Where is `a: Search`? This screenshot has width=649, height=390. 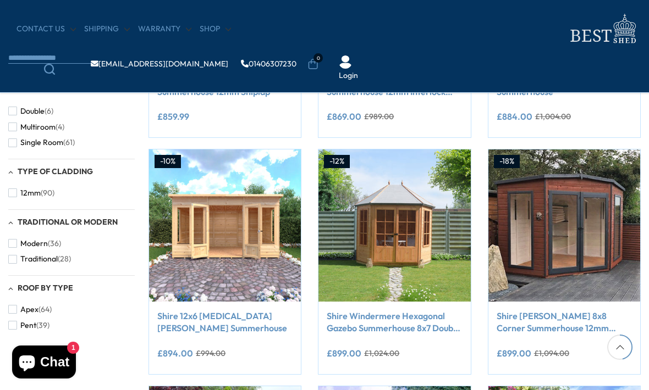 a: Search is located at coordinates (49, 69).